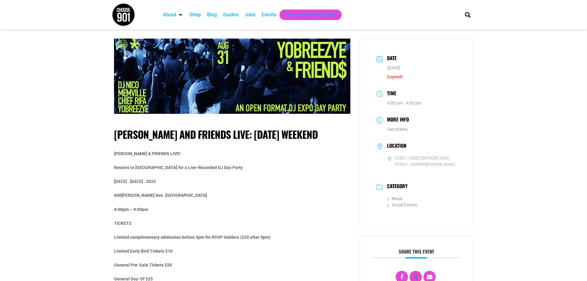 The width and height of the screenshot is (587, 281). Describe the element at coordinates (396, 187) in the screenshot. I see `h3: Category` at that location.